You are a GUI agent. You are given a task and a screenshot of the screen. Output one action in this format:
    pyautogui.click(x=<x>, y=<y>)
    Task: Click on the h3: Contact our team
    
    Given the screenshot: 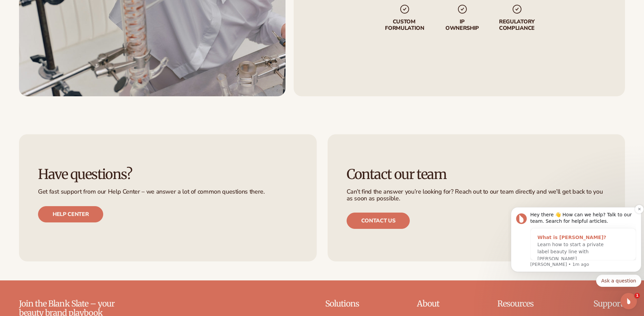 What is the action you would take?
    pyautogui.click(x=476, y=174)
    